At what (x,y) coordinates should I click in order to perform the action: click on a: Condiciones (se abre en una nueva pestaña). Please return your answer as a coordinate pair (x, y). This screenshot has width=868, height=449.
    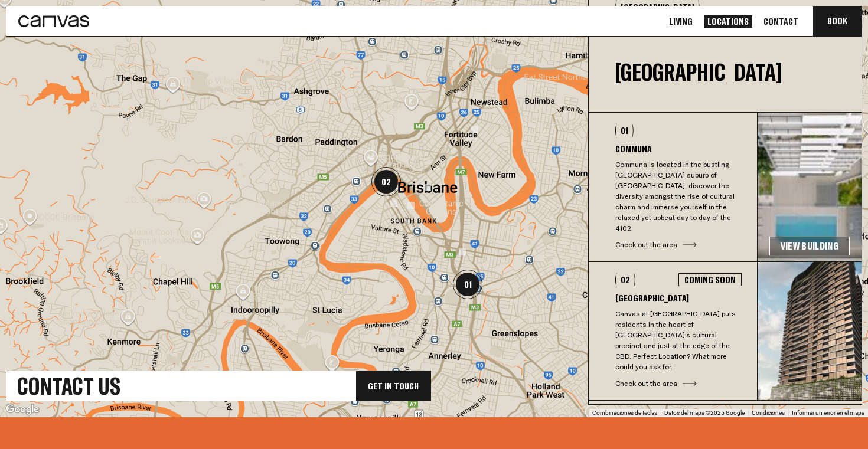
    Looking at the image, I should click on (768, 413).